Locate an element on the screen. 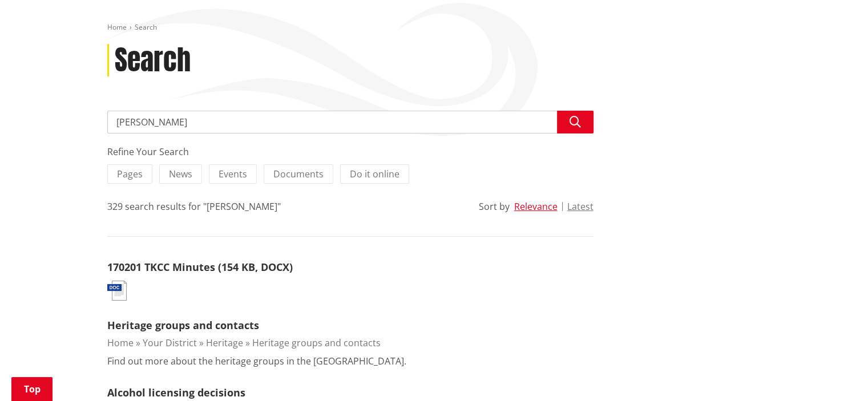  button: Latest is located at coordinates (580, 206).